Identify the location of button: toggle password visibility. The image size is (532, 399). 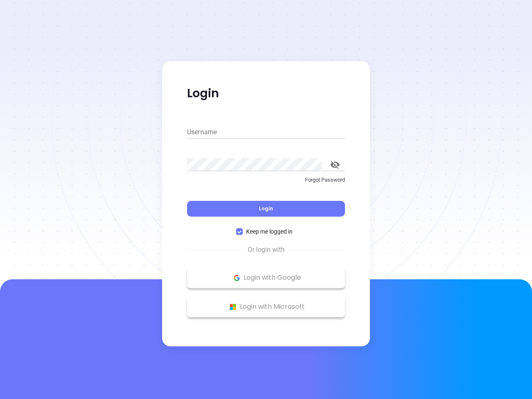
(335, 164).